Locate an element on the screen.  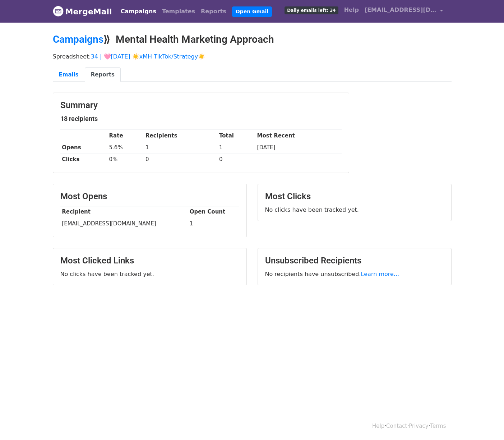
h3: Most Clicks is located at coordinates (355, 196).